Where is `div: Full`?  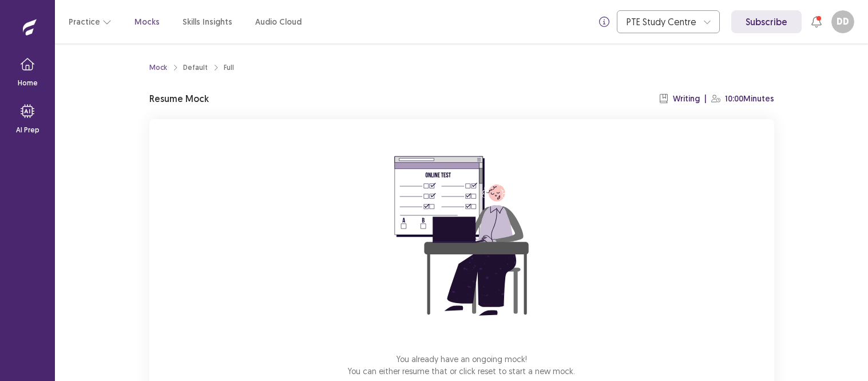
div: Full is located at coordinates (229, 68).